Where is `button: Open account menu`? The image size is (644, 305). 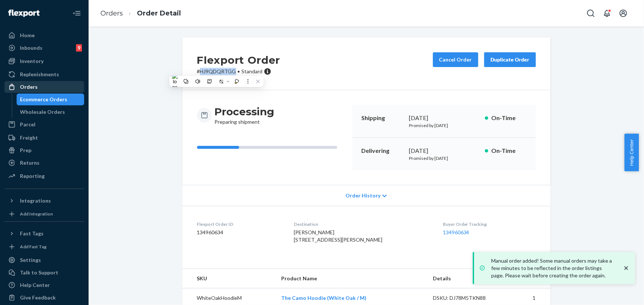
button: Open account menu is located at coordinates (623, 13).